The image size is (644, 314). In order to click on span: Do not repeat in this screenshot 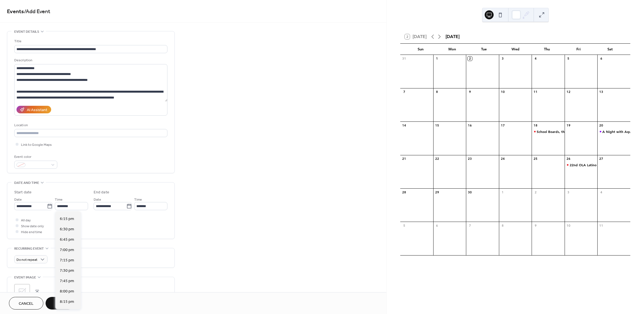, I will do `click(27, 259)`.